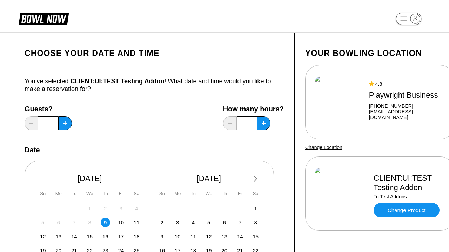 The height and width of the screenshot is (252, 449). Describe the element at coordinates (209, 223) in the screenshot. I see `div: Choose Wednesday, November 5th, 2025` at that location.